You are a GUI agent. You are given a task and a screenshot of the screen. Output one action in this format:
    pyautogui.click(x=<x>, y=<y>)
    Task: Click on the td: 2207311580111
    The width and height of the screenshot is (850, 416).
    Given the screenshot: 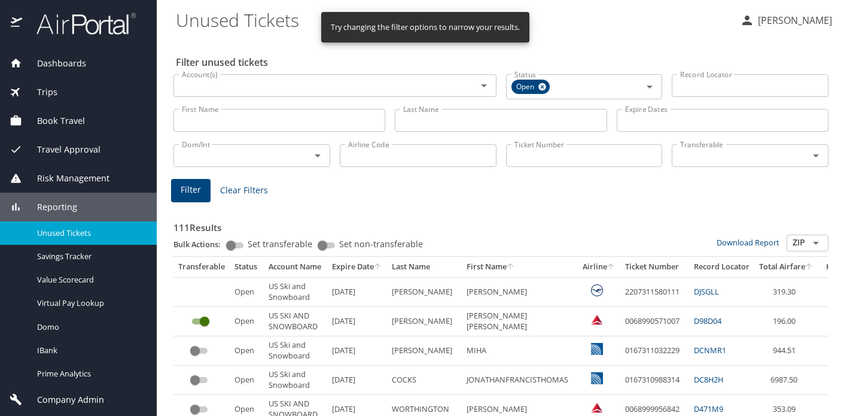 What is the action you would take?
    pyautogui.click(x=654, y=291)
    